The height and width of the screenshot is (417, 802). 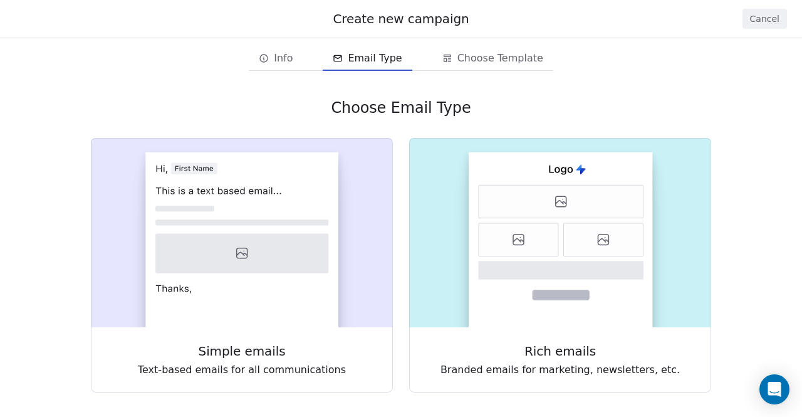 What do you see at coordinates (560, 370) in the screenshot?
I see `span: Branded emails for marketing, newsletters, etc.` at bounding box center [560, 370].